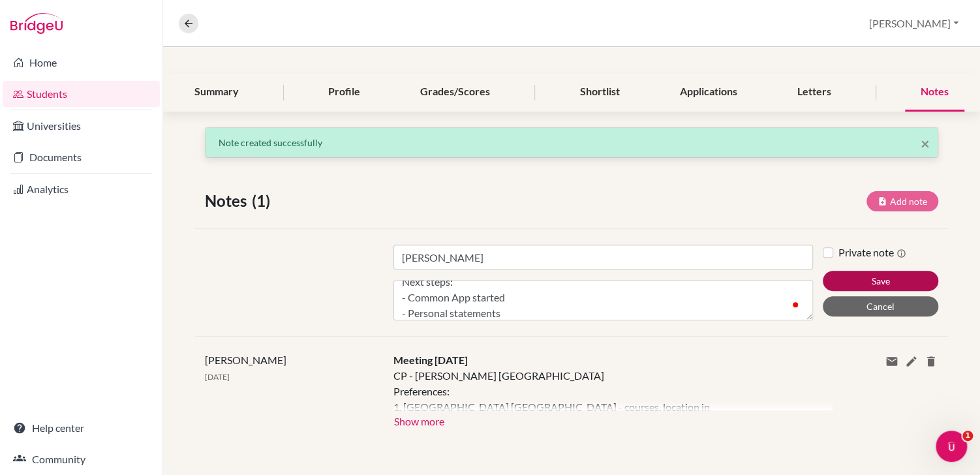 Image resolution: width=980 pixels, height=475 pixels. What do you see at coordinates (881, 280) in the screenshot?
I see `button: Save` at bounding box center [881, 280].